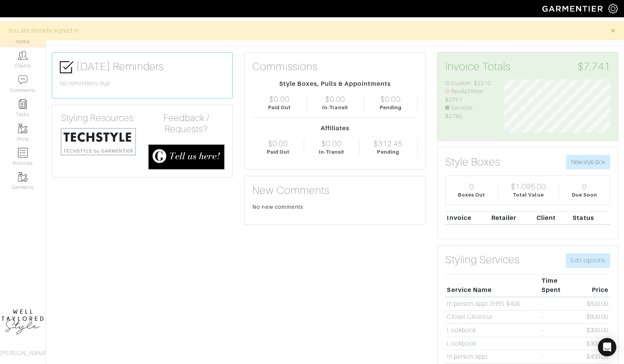  I want to click on th: Client, so click(553, 218).